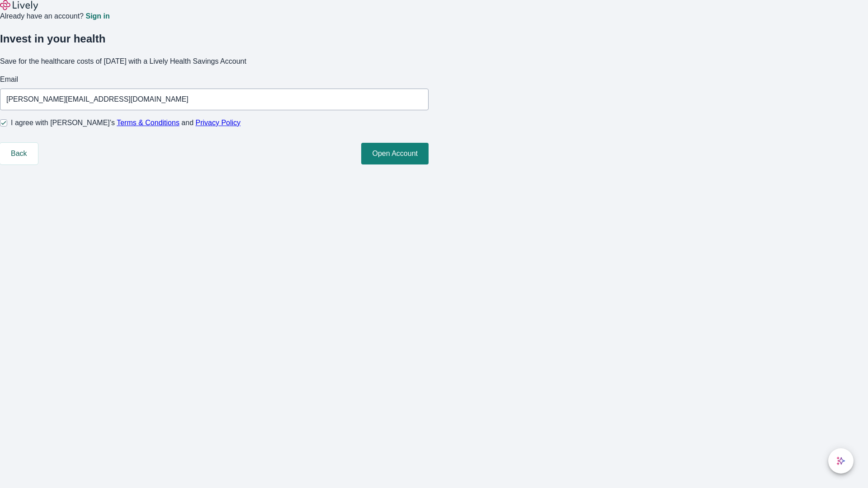 The image size is (868, 488). What do you see at coordinates (97, 16) in the screenshot?
I see `div: Sign in` at bounding box center [97, 16].